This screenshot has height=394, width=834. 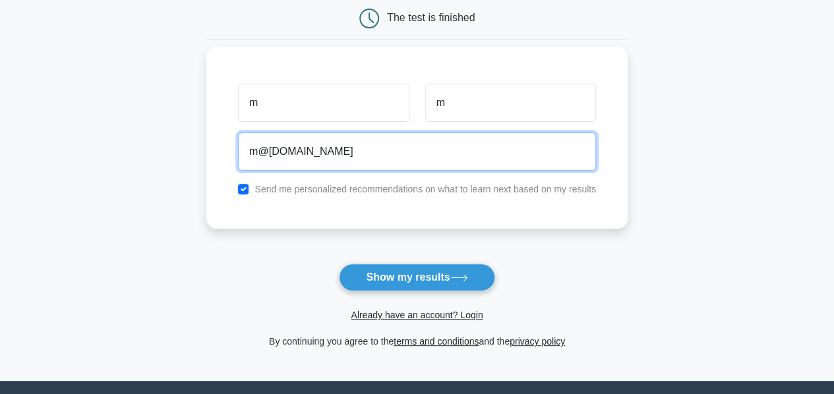 What do you see at coordinates (417, 152) in the screenshot?
I see `input: Email` at bounding box center [417, 152].